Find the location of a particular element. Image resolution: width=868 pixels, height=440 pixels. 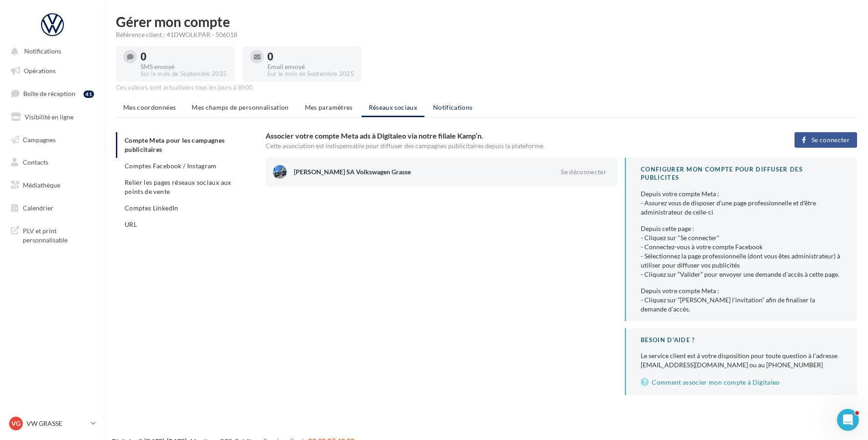

a: PLV et print personnalisable is located at coordinates (52, 234).